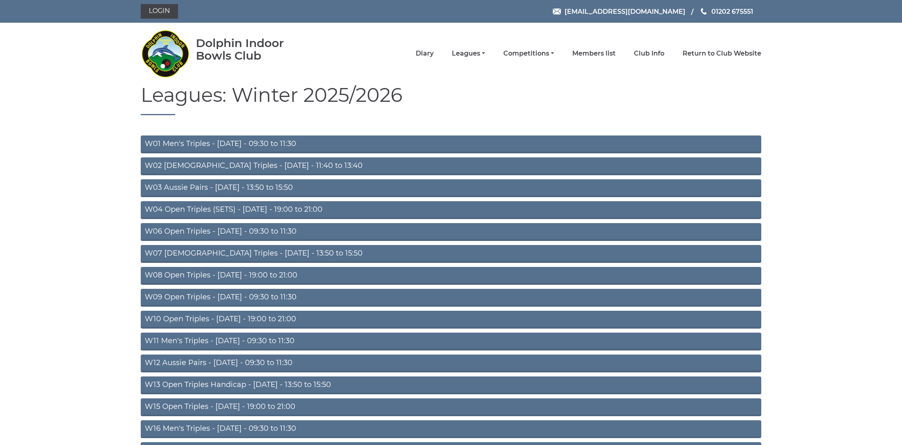 This screenshot has height=445, width=902. What do you see at coordinates (704, 11) in the screenshot?
I see `img: Phone us` at bounding box center [704, 11].